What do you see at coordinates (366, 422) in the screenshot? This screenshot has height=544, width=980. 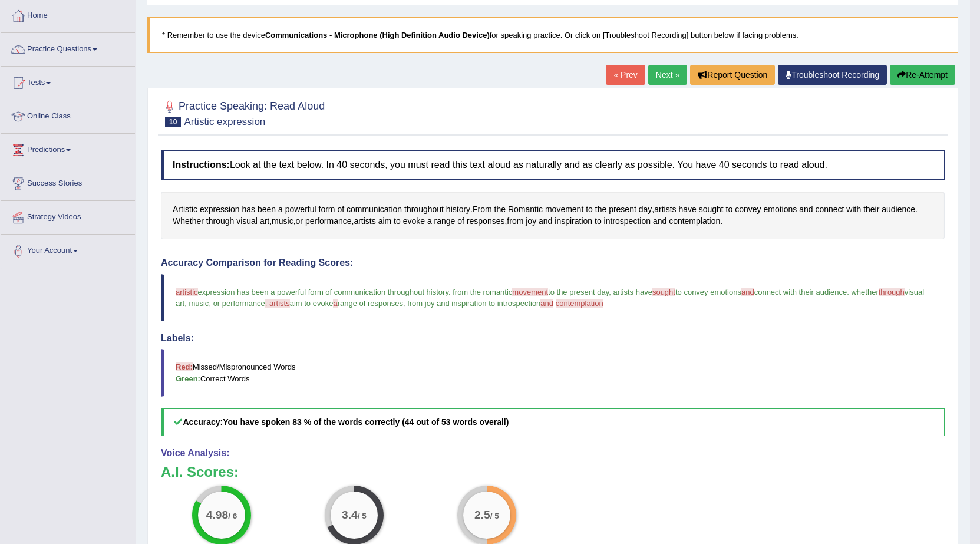 I see `b: You have spoken 83 % of the words correctly (44 out of 53 words overall)` at bounding box center [366, 422].